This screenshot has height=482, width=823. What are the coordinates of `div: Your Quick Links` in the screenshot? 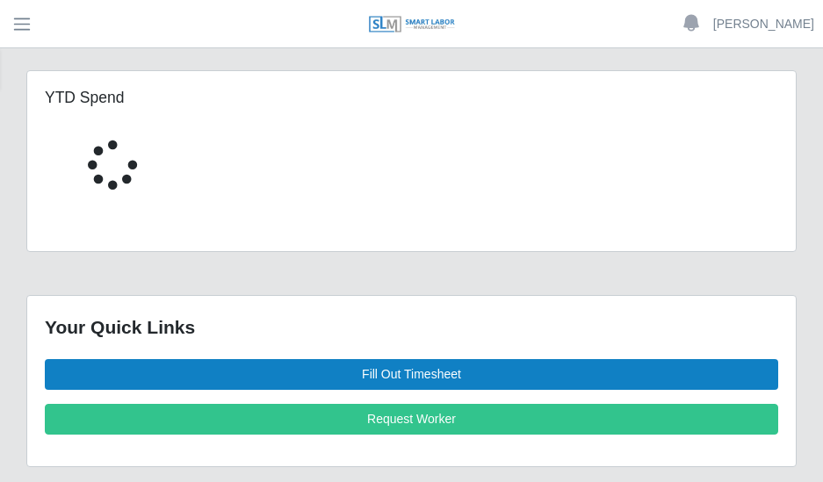 It's located at (411, 327).